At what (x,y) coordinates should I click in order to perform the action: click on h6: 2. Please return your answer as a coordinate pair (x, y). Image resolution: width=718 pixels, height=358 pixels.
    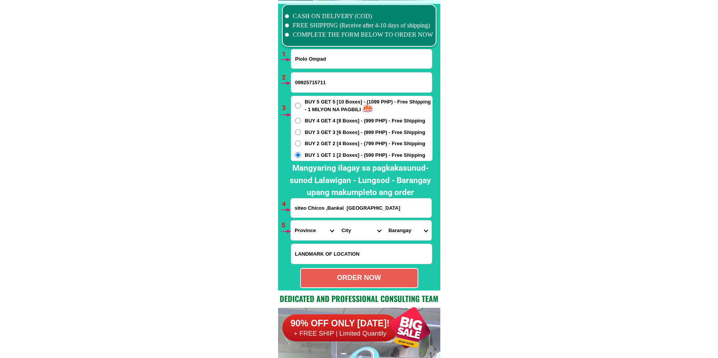
    Looking at the image, I should click on (286, 78).